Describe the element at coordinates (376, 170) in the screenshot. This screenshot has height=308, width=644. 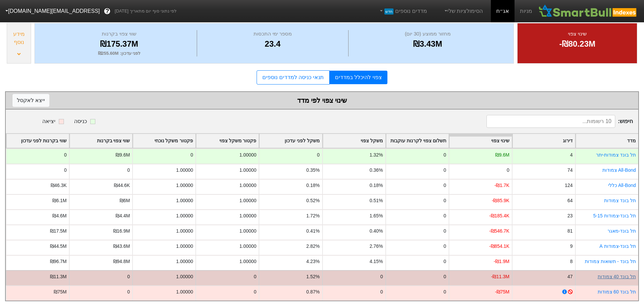
I see `div: 0.36%` at that location.